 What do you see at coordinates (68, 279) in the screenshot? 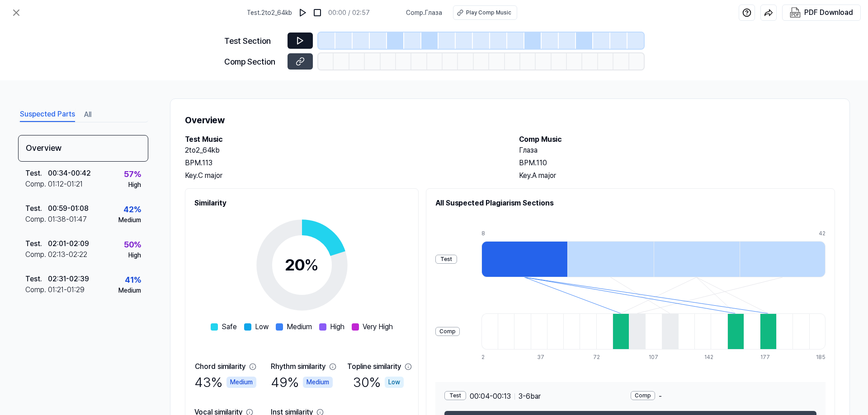
I see `div: 02:31 - 02:39` at bounding box center [68, 279].